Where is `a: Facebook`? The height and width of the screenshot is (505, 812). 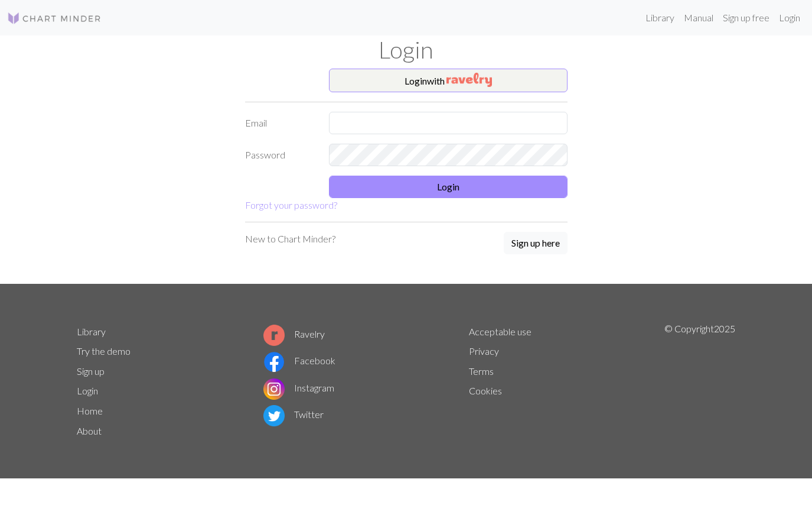
a: Facebook is located at coordinates (300, 360).